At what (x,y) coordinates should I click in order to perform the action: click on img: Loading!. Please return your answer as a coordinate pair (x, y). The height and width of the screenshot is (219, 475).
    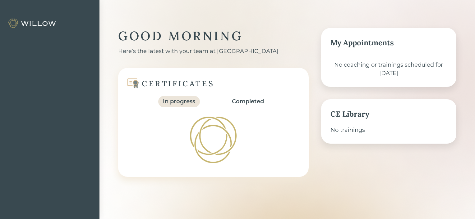
    Looking at the image, I should click on (213, 140).